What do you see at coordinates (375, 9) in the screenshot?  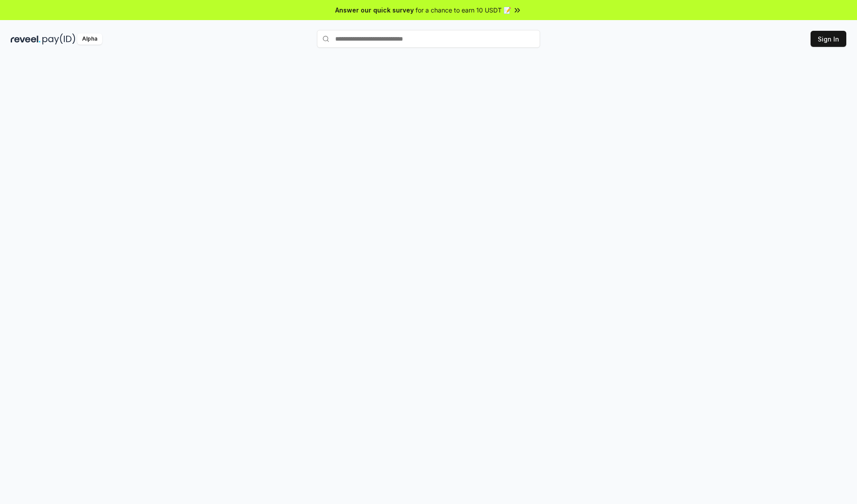 I see `span: Answer our quick survey` at bounding box center [375, 9].